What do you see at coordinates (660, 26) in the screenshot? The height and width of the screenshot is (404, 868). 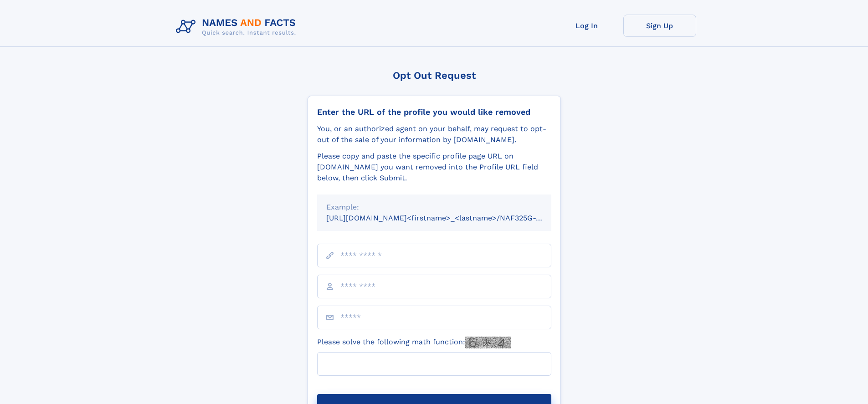 I see `a: Sign Up` at bounding box center [660, 26].